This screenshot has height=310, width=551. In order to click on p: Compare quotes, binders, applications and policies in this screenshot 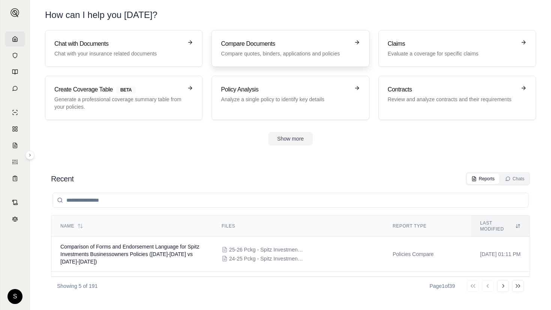, I will do `click(285, 54)`.